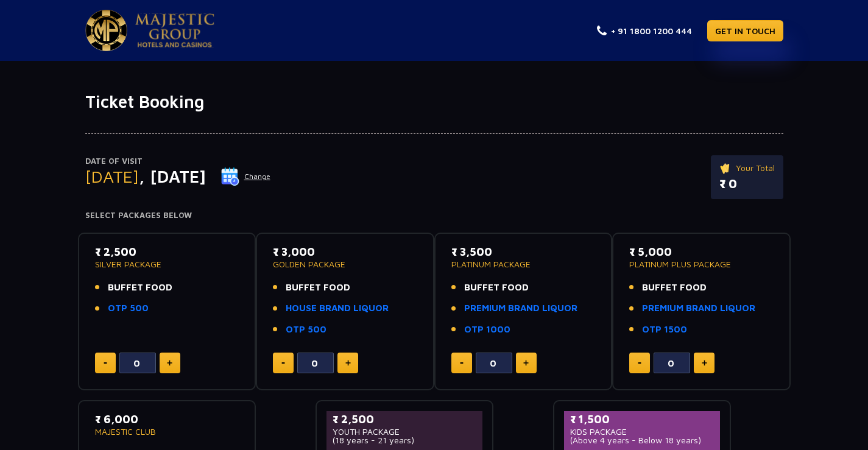 Image resolution: width=868 pixels, height=450 pixels. What do you see at coordinates (701, 252) in the screenshot?
I see `p: ₹ 5,000` at bounding box center [701, 252].